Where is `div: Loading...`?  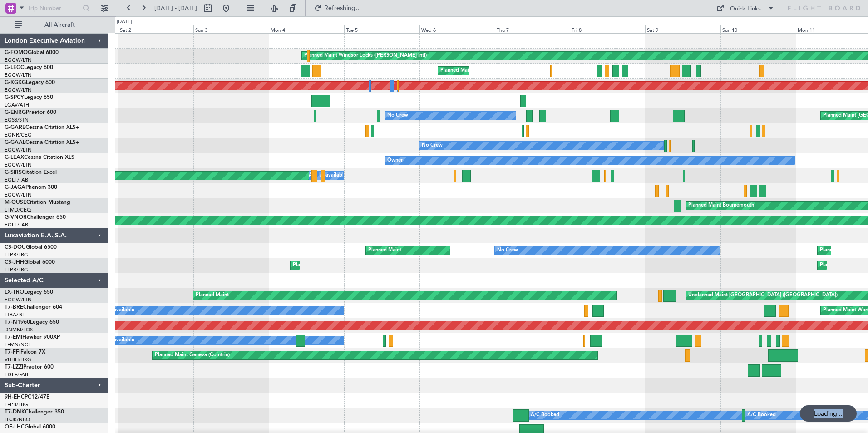 div: Loading... is located at coordinates (828, 414).